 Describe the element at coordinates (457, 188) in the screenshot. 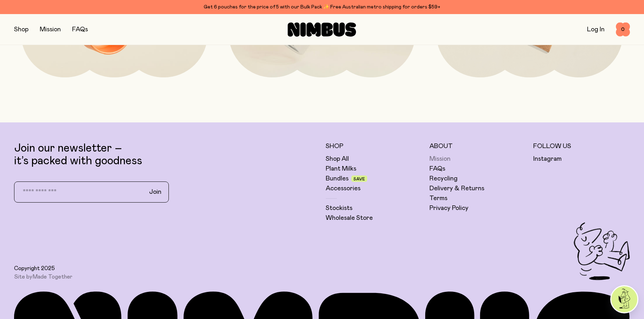

I see `a: Delivery & Returns` at that location.